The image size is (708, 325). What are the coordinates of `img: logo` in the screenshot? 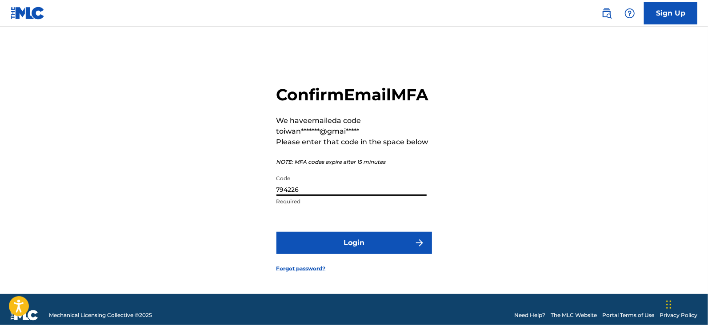 It's located at (24, 315).